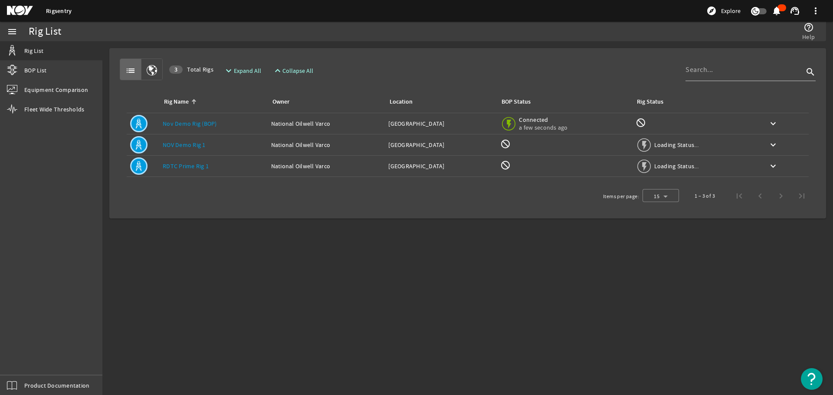  What do you see at coordinates (815, 11) in the screenshot?
I see `button: more_vert` at bounding box center [815, 11].